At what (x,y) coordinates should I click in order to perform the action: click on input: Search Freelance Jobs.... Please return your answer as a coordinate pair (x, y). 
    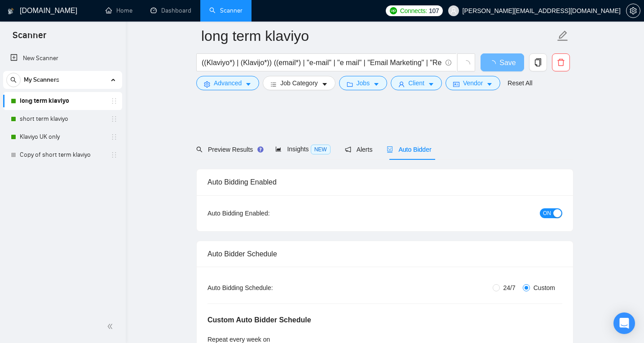
    Looking at the image, I should click on (321, 62).